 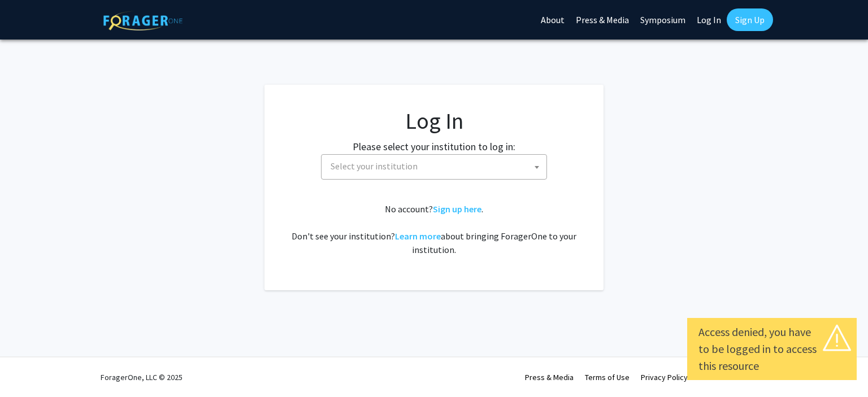 I want to click on div: Access denied, you have to be logged in to access this resource, so click(x=772, y=349).